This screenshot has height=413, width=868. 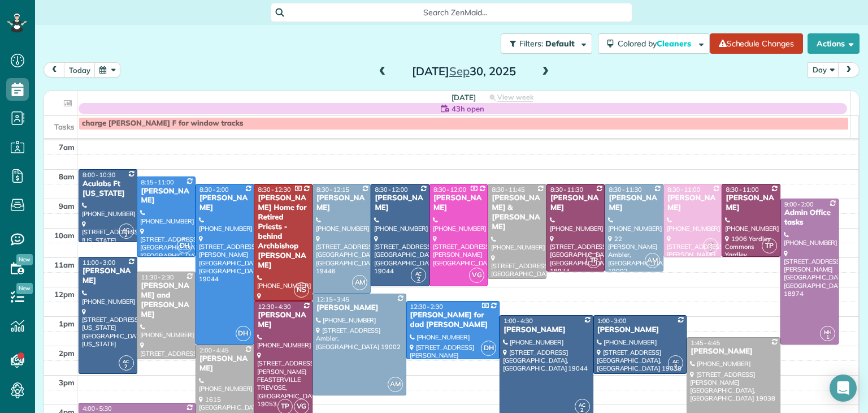 I want to click on span: NS, so click(x=301, y=290).